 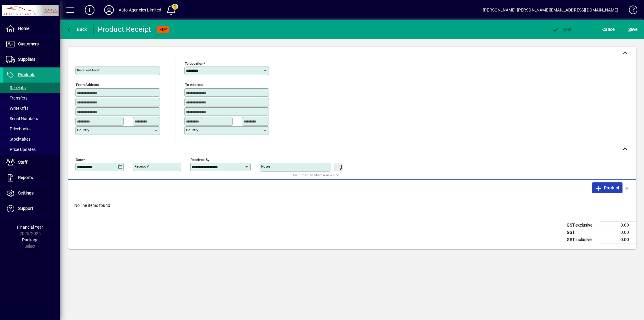 I want to click on button: Save, so click(x=633, y=30).